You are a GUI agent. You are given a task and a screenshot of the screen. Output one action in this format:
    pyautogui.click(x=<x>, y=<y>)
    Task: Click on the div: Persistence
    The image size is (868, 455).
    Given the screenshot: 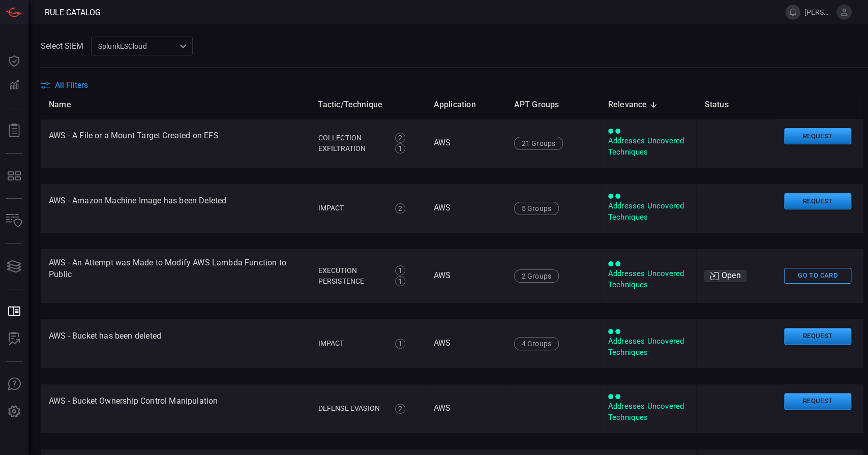 What is the action you would take?
    pyautogui.click(x=351, y=281)
    